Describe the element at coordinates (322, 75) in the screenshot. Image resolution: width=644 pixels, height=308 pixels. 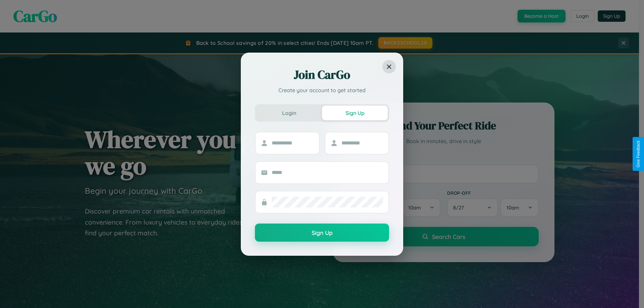
I see `h2: Join CarGo` at that location.